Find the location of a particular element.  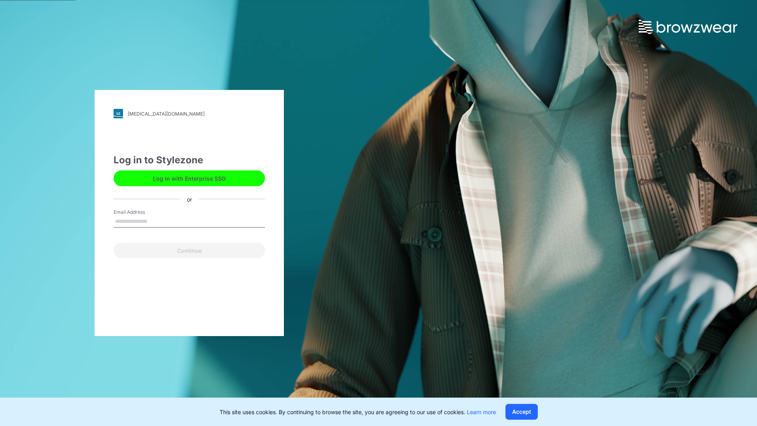

a: Learn more is located at coordinates (482, 412).